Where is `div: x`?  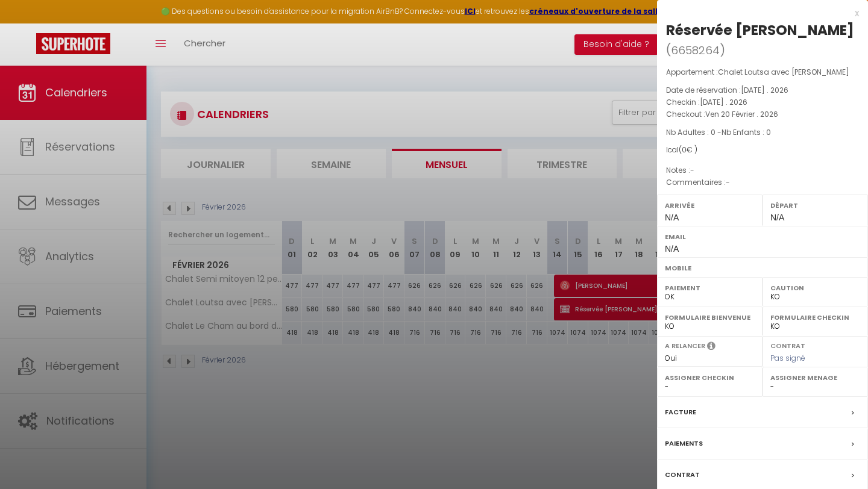 div: x is located at coordinates (758, 13).